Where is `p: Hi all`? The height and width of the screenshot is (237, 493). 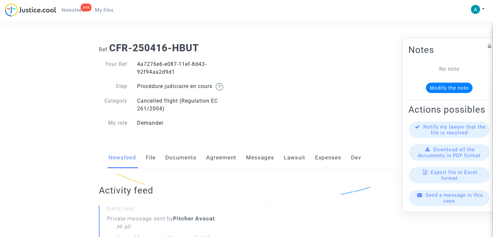 p: Hi all is located at coordinates (124, 228).